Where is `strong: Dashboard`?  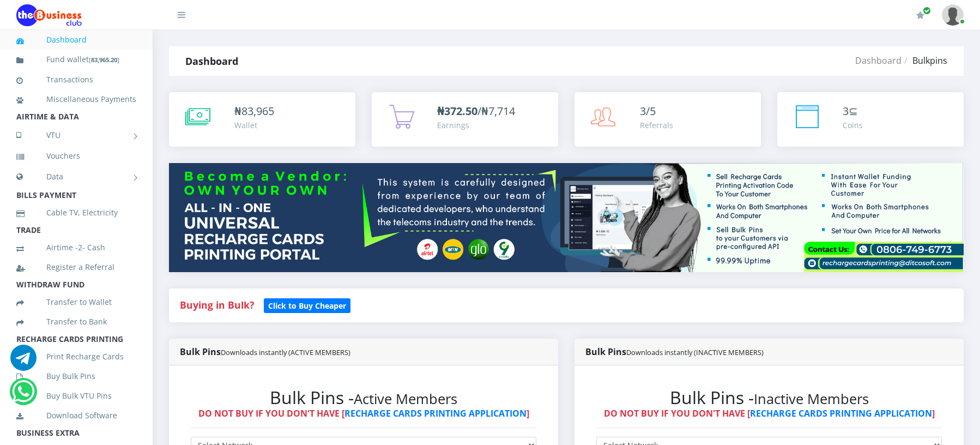 strong: Dashboard is located at coordinates (212, 61).